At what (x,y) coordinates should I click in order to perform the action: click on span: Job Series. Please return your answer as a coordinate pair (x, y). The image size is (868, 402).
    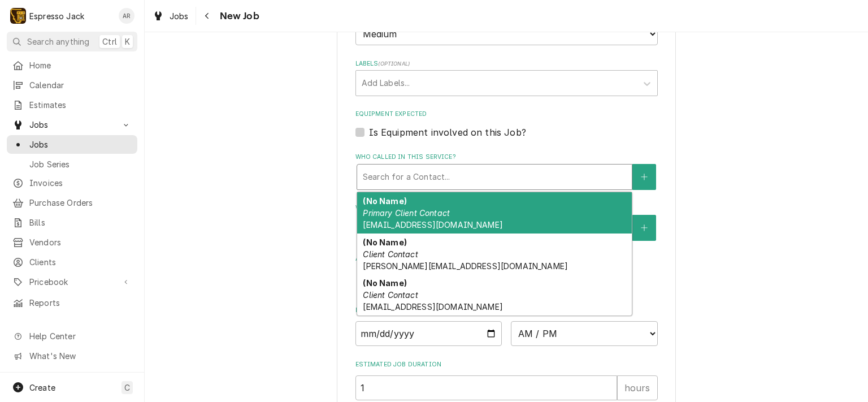
    Looking at the image, I should click on (80, 164).